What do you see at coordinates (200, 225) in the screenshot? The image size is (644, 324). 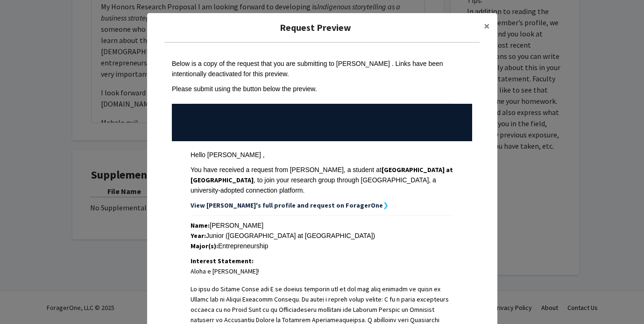 I see `strong: Name:` at bounding box center [200, 225].